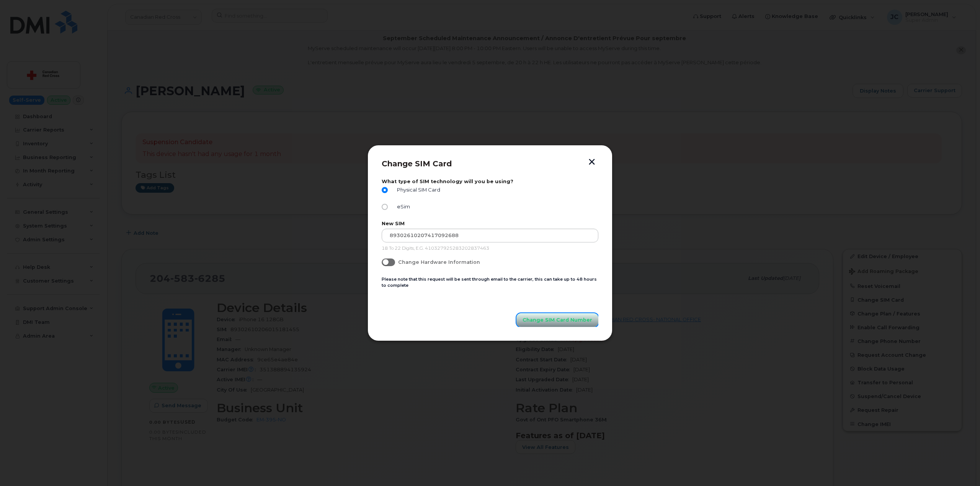  What do you see at coordinates (489, 282) in the screenshot?
I see `small: Please note that this request will be sent through email to the carrier, this can take up to 48 h...` at bounding box center [489, 282].